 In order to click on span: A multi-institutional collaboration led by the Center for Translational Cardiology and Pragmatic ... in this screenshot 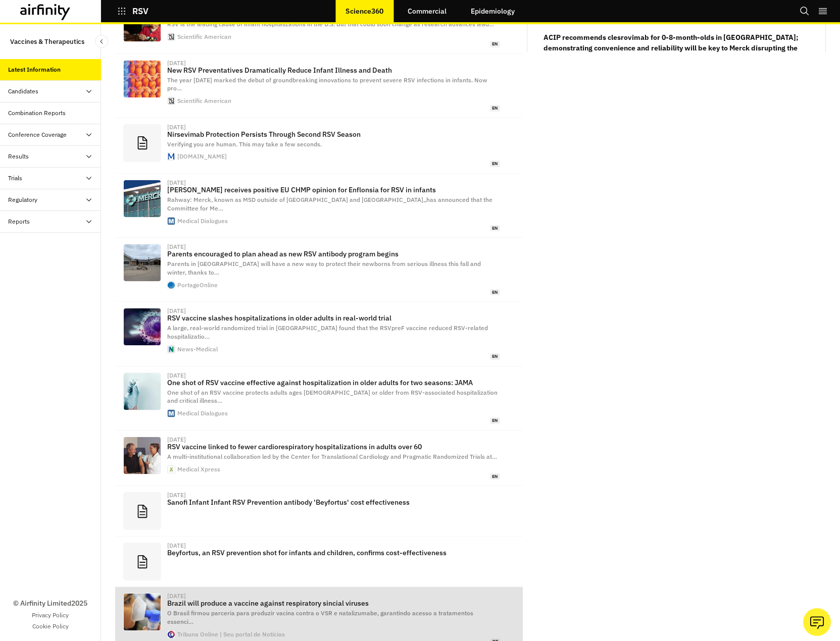, I will do `click(332, 457)`.